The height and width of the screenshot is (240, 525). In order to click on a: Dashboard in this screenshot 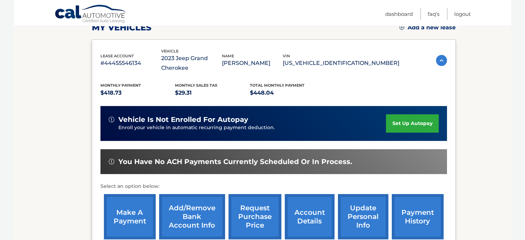, I will do `click(399, 14)`.